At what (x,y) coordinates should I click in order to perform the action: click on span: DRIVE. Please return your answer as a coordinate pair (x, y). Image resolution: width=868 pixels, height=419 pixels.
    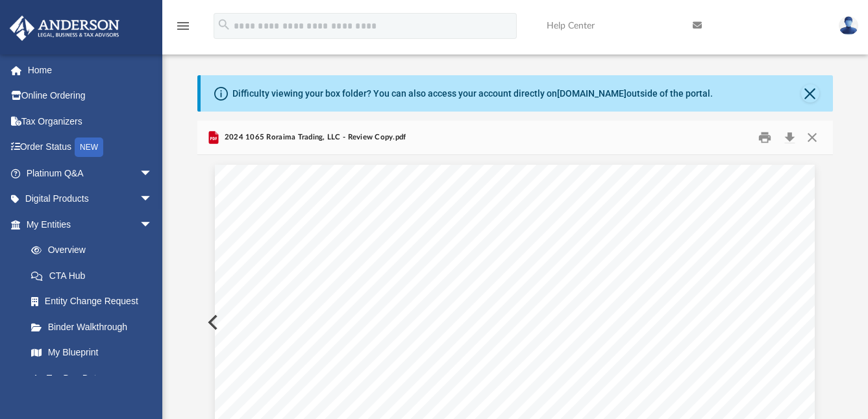
    Looking at the image, I should click on (400, 266).